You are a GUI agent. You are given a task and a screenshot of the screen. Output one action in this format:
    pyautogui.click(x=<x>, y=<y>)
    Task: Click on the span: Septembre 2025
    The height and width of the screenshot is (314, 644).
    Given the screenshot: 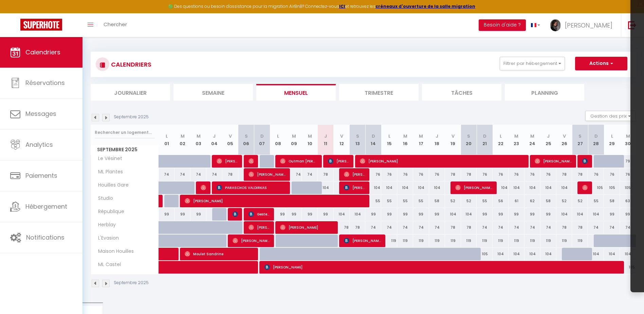 What is the action you would take?
    pyautogui.click(x=125, y=149)
    